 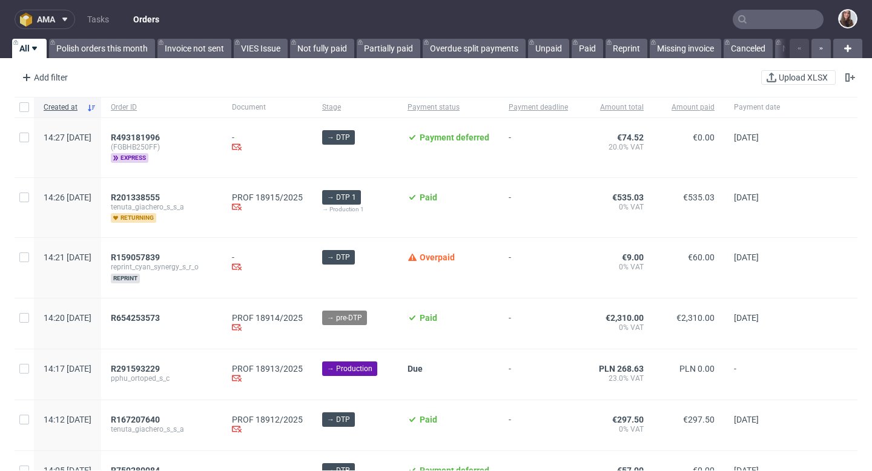 I want to click on a: Tasks, so click(x=98, y=19).